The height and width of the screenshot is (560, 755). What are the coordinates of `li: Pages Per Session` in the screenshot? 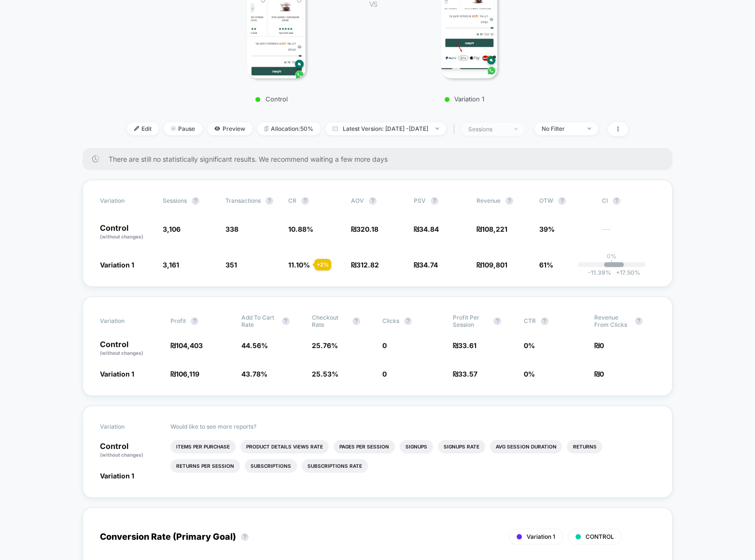 It's located at (364, 447).